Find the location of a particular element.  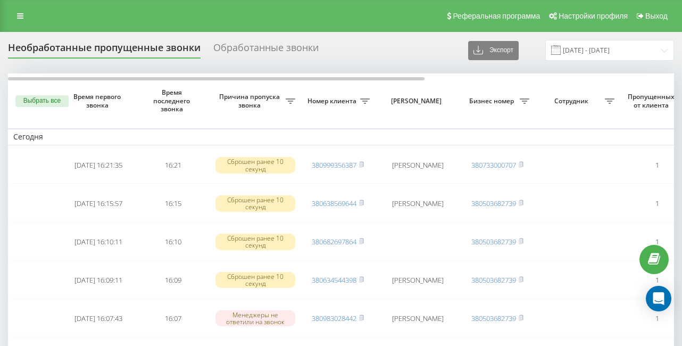

span: Время последнего звонка is located at coordinates (173, 101).